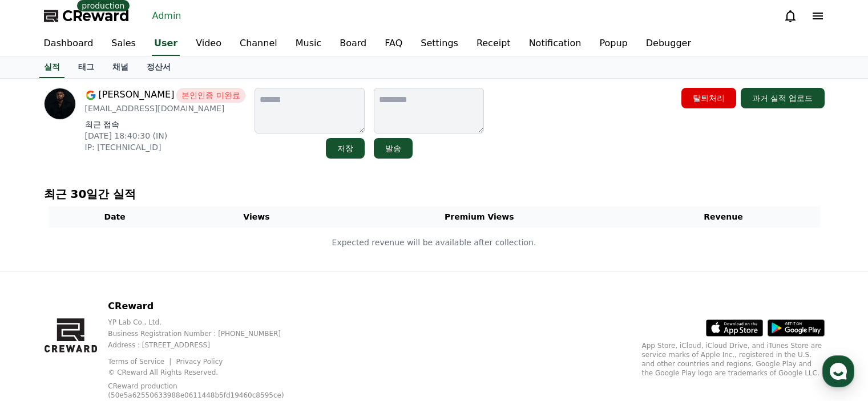  Describe the element at coordinates (309, 44) in the screenshot. I see `a: Music` at that location.